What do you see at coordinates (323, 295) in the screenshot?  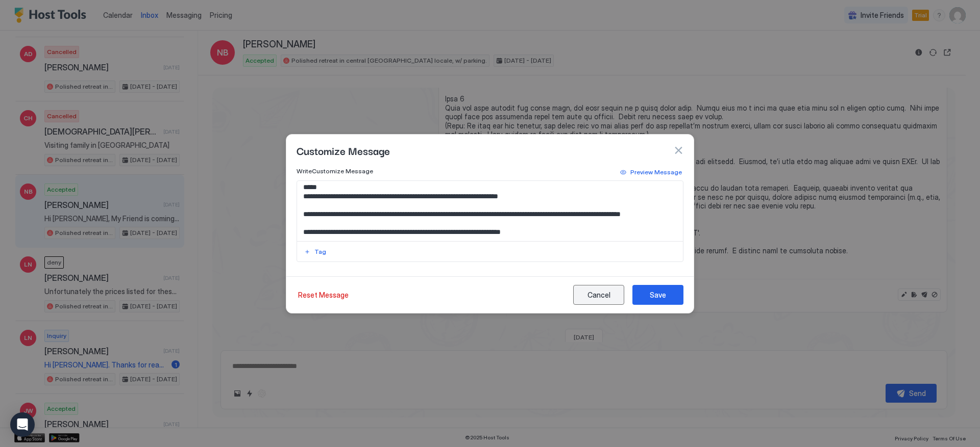 I see `button: Reset Message` at bounding box center [323, 295].